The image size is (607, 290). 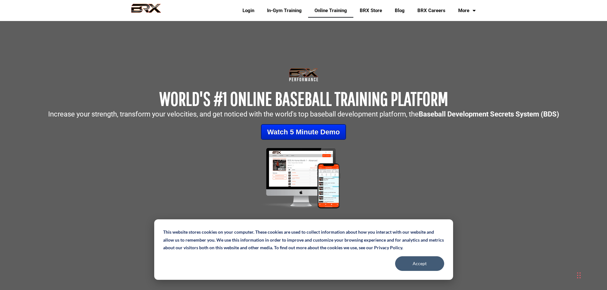 What do you see at coordinates (489, 114) in the screenshot?
I see `strong: Baseball Development Secrets System (BDS)` at bounding box center [489, 114].